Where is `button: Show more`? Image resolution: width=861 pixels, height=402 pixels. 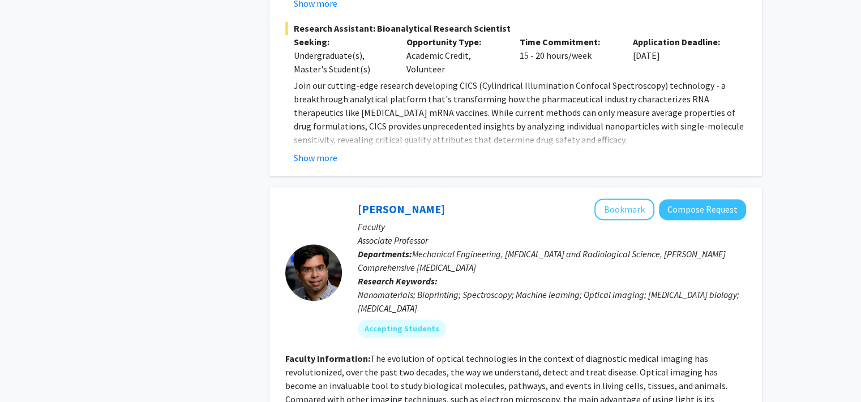 button: Show more is located at coordinates (315, 158).